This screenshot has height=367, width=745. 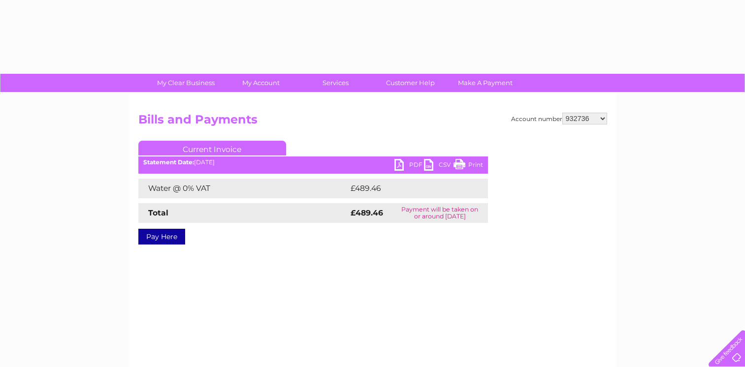 What do you see at coordinates (439, 166) in the screenshot?
I see `a: CSV` at bounding box center [439, 166].